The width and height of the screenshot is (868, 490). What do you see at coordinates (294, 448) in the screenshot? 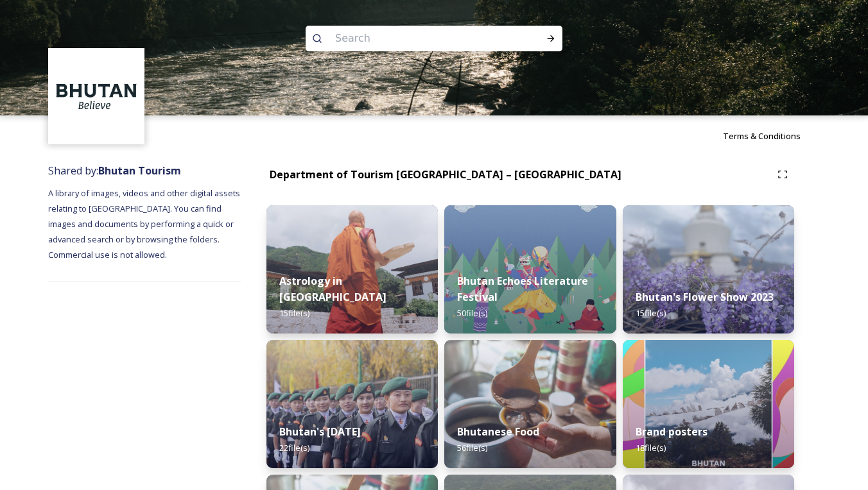
I see `span: 22 file(s)` at bounding box center [294, 448].